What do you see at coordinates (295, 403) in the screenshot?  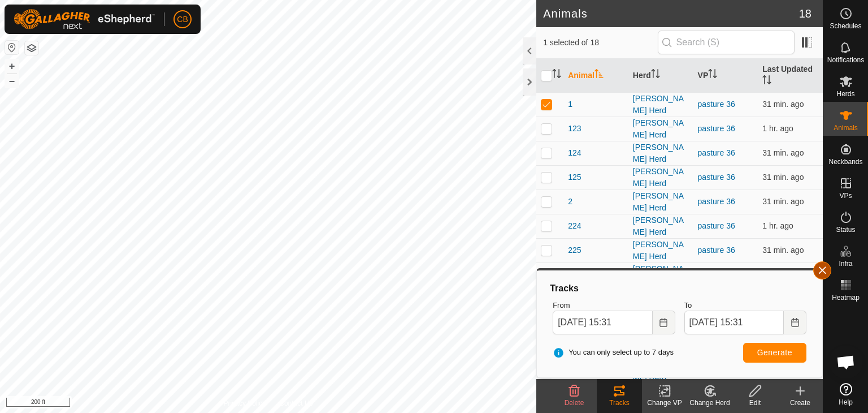 I see `a: Contact Us` at bounding box center [295, 403].